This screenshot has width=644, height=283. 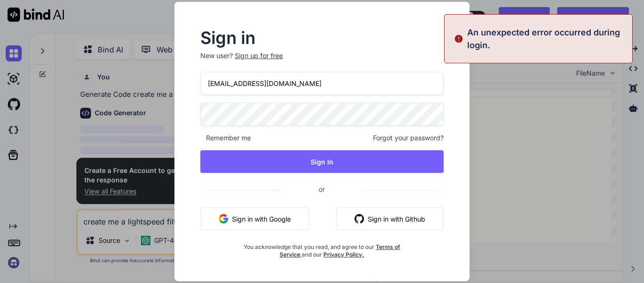 I want to click on button: Sign in with Github, so click(x=389, y=219).